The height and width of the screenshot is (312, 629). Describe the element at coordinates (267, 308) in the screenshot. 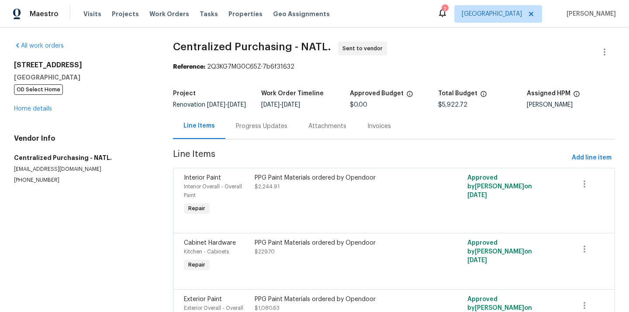

I see `span: $1,080.63` at that location.